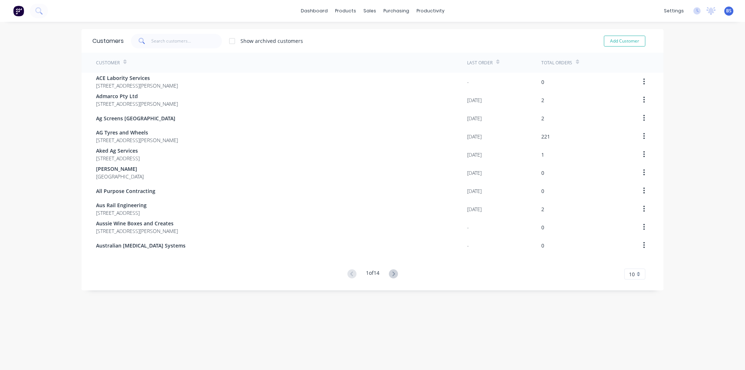 The width and height of the screenshot is (745, 370). Describe the element at coordinates (728, 11) in the screenshot. I see `span: BS` at that location.